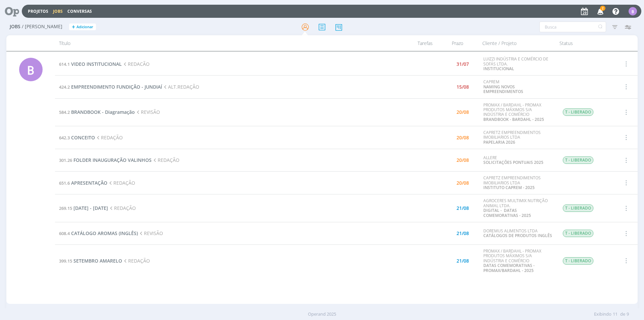  What do you see at coordinates (463, 87) in the screenshot?
I see `div: 15/08` at bounding box center [463, 87].